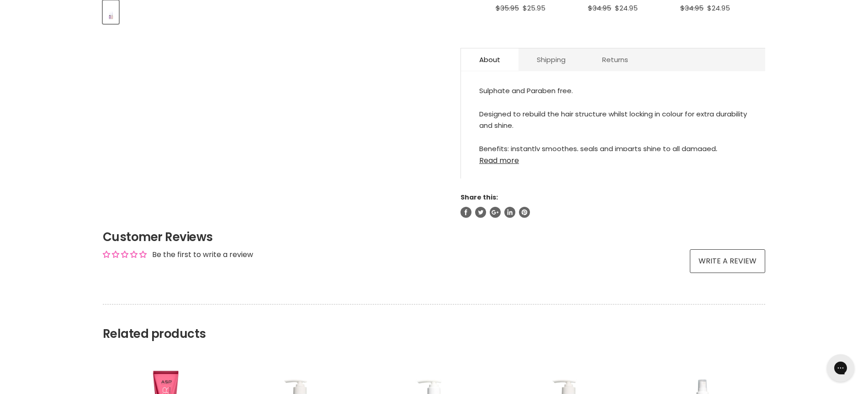 The width and height of the screenshot is (868, 394). What do you see at coordinates (551, 59) in the screenshot?
I see `a: Shipping` at bounding box center [551, 59].